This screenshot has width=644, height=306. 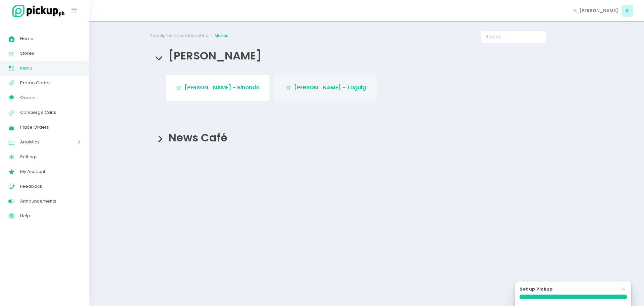 I want to click on span: Hi,, so click(x=575, y=11).